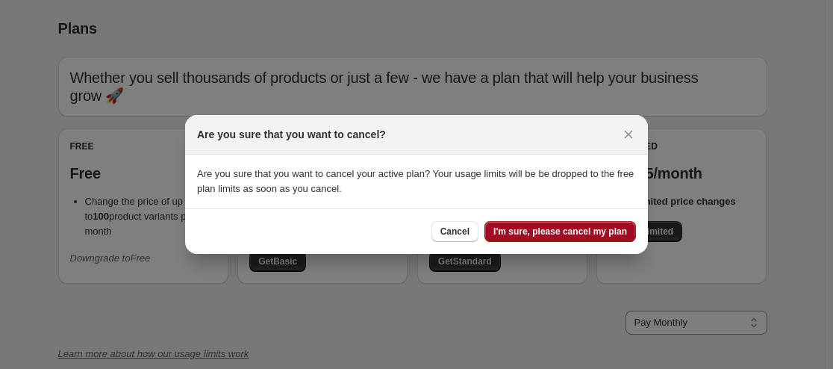 The width and height of the screenshot is (833, 369). Describe the element at coordinates (629, 134) in the screenshot. I see `button: Close` at that location.